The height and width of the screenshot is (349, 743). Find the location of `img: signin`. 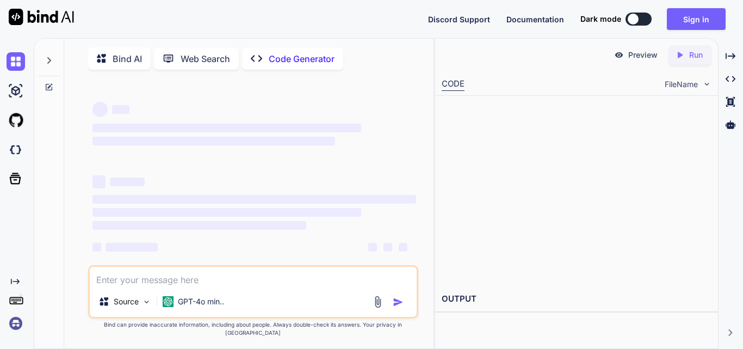

img: signin is located at coordinates (16, 323).